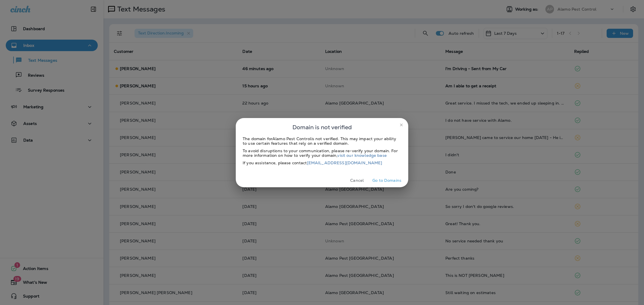 Image resolution: width=644 pixels, height=305 pixels. I want to click on span: Domain is not verified, so click(322, 127).